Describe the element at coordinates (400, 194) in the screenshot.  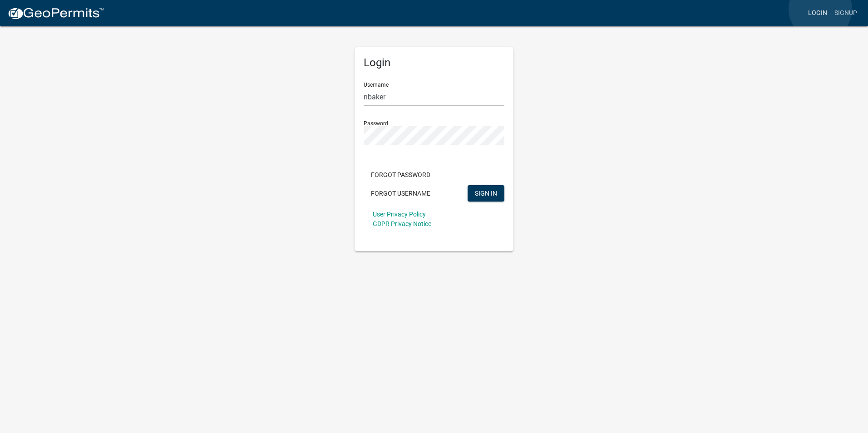
I see `button: Forgot Username` at that location.